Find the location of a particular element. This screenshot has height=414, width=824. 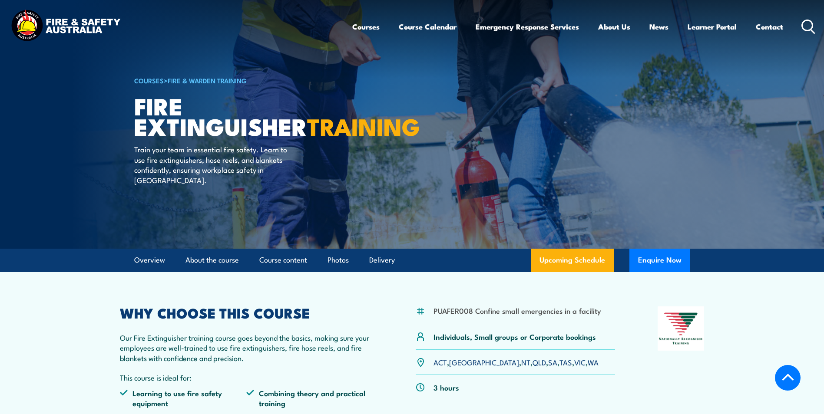

a: VIC is located at coordinates (580, 362).